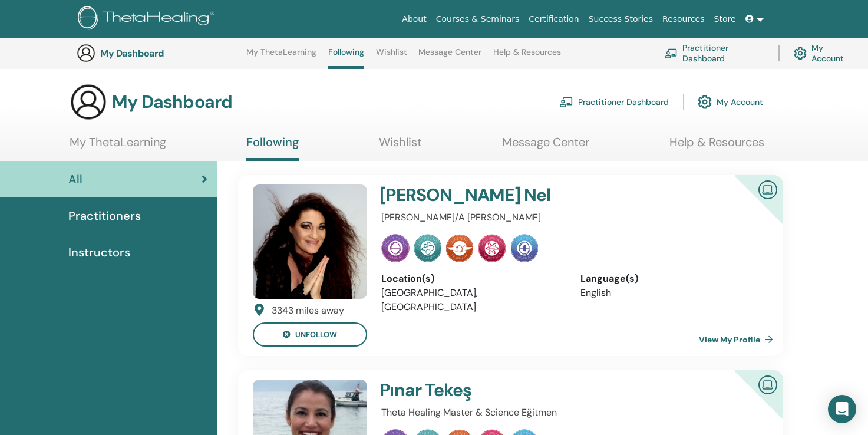 Image resolution: width=868 pixels, height=435 pixels. I want to click on a: Success Stories, so click(621, 19).